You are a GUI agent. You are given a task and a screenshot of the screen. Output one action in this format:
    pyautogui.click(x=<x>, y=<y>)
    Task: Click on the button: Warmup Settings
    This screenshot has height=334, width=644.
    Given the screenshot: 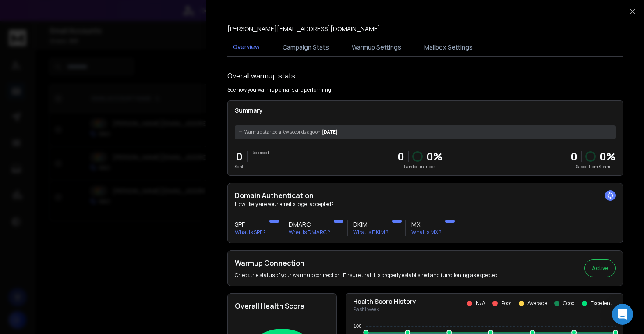 What is the action you would take?
    pyautogui.click(x=376, y=47)
    